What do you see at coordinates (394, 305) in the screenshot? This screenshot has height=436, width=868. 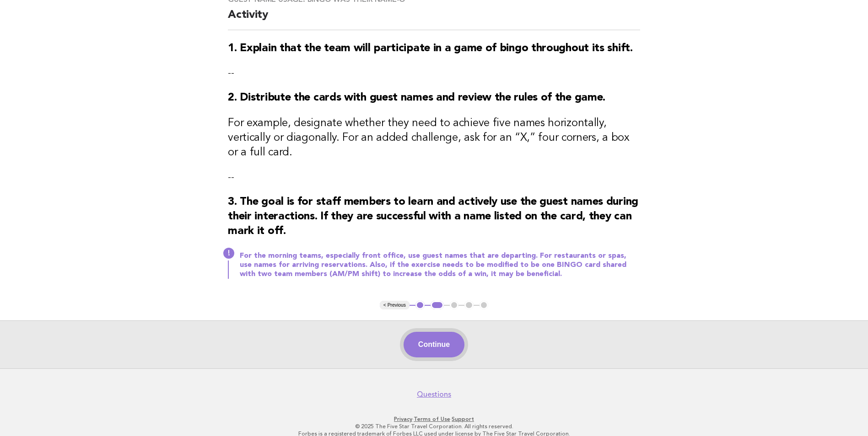 I see `button: < Previous` at bounding box center [394, 305].